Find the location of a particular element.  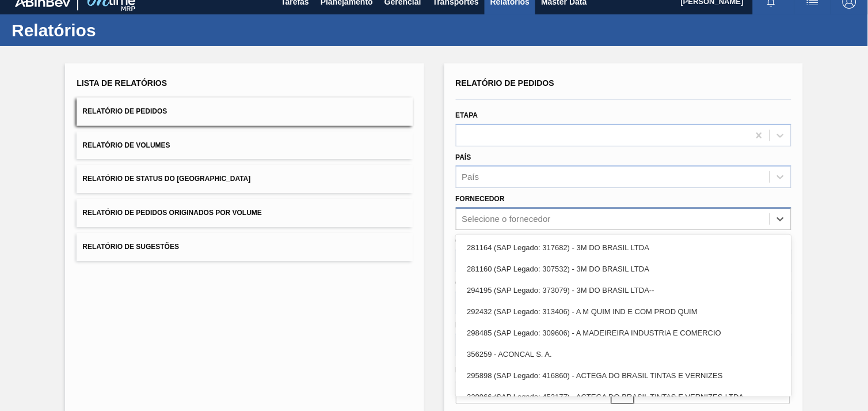

button: Relatório de Pedidos Originados por Volume is located at coordinates (244, 213).